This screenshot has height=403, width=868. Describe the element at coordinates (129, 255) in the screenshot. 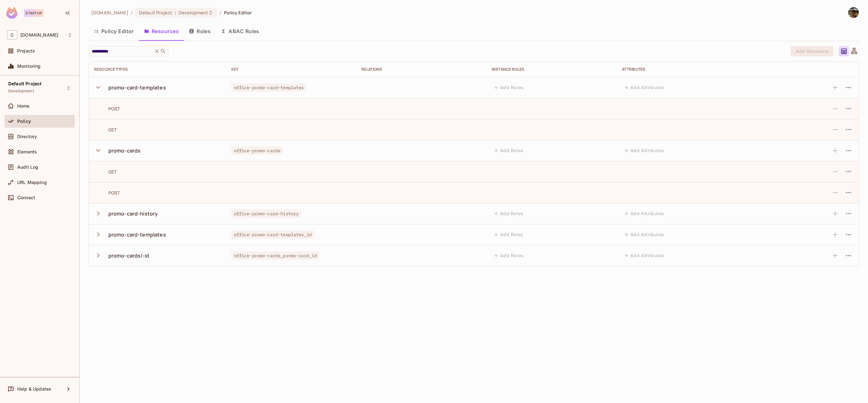

I see `div: promo-cards/:id` at that location.